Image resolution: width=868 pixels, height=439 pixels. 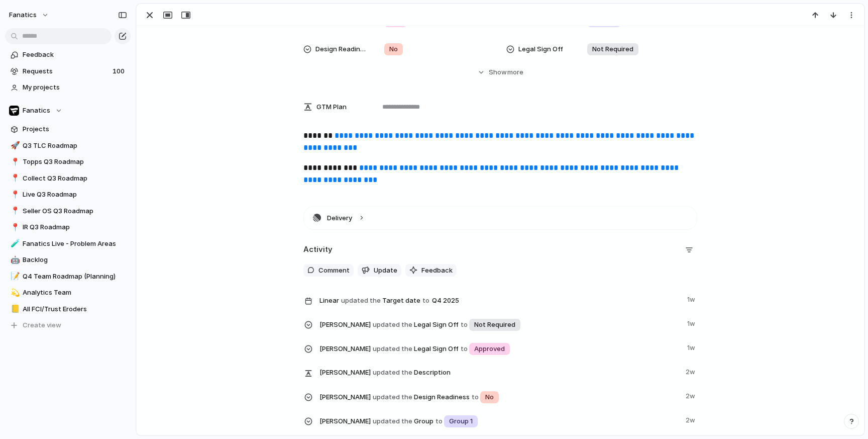 What do you see at coordinates (334, 270) in the screenshot?
I see `span: Comment` at bounding box center [334, 270].